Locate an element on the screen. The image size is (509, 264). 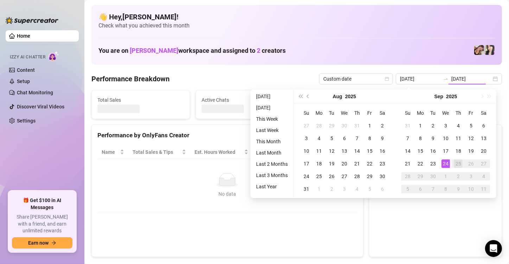
th: Total Sales & Tips is located at coordinates (159, 152).